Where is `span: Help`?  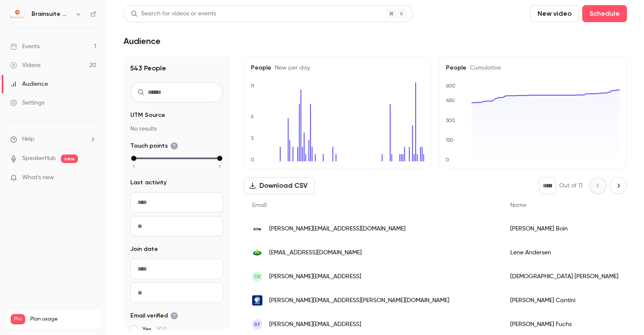
span: Help is located at coordinates (28, 139).